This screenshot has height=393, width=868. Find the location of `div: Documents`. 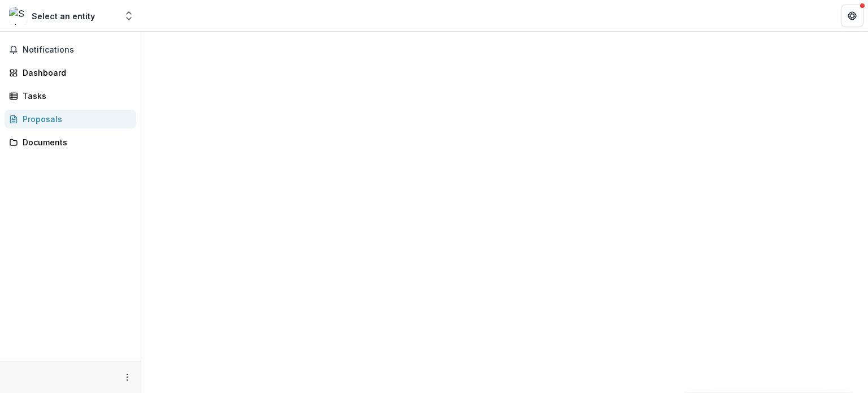

div: Documents is located at coordinates (75, 142).